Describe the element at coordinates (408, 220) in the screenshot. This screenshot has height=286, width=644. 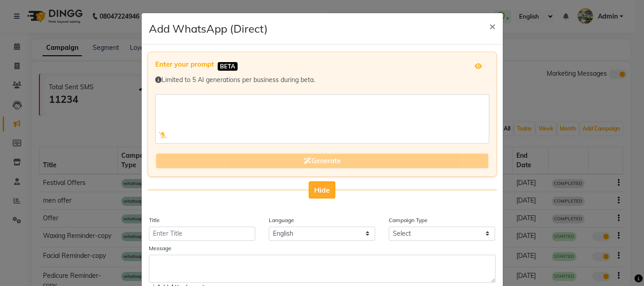
I see `label: Campaign Type` at that location.